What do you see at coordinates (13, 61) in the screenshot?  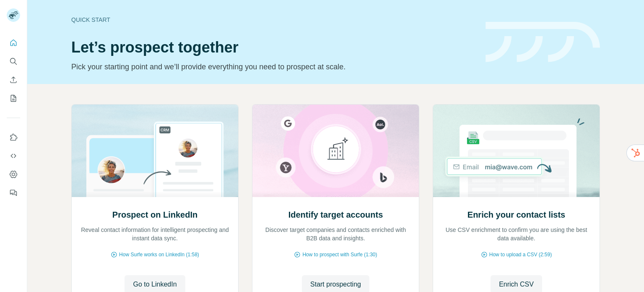 I see `button: Search` at bounding box center [13, 61].